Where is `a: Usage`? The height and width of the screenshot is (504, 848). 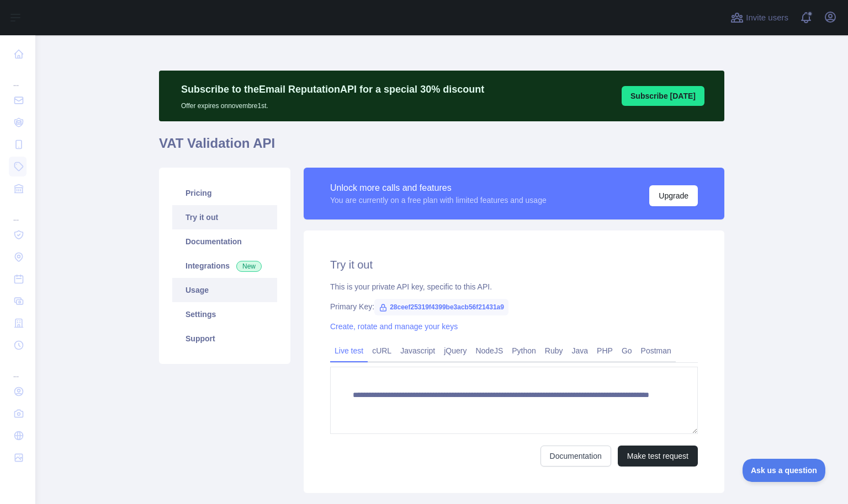 a: Usage is located at coordinates (225, 290).